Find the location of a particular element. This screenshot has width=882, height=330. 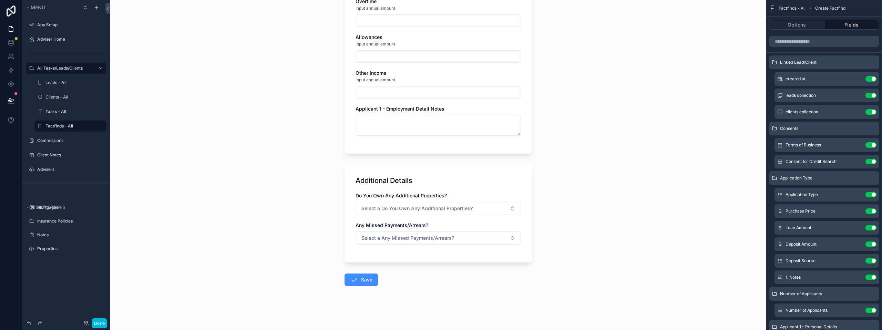

span: Do You Own Any Additional Properties? is located at coordinates (401, 195).